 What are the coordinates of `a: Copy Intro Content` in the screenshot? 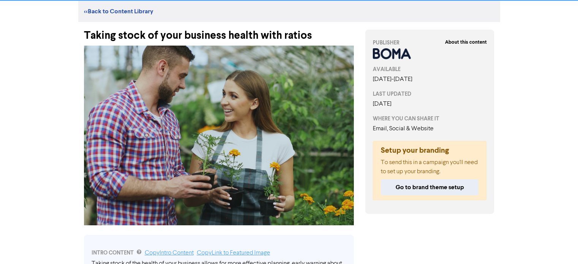 It's located at (169, 253).